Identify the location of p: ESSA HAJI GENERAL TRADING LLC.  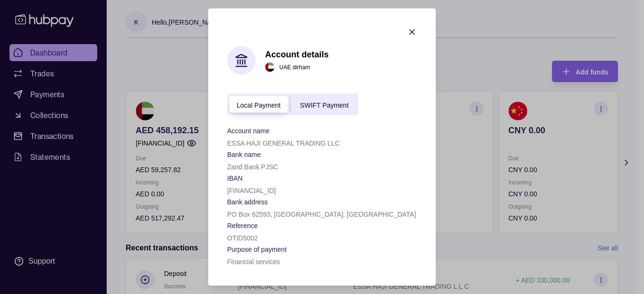
(283, 144).